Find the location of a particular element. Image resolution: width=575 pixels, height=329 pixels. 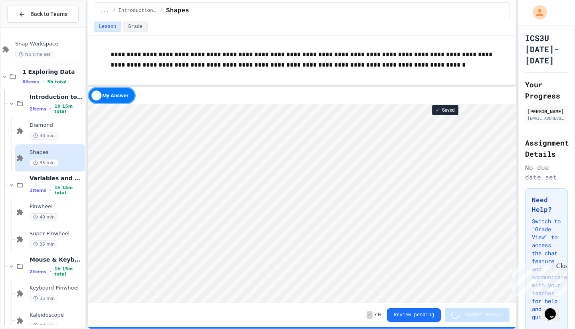

span: 5h total is located at coordinates (57, 82).